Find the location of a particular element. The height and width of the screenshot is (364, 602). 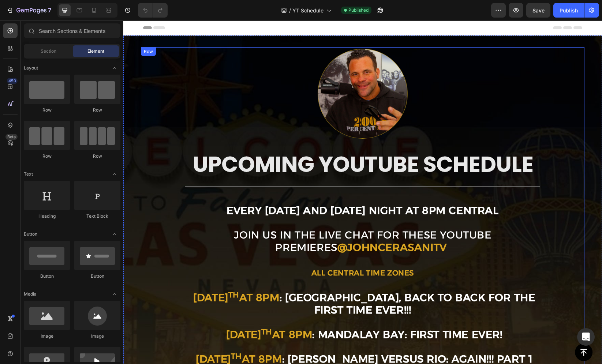

div: Undo/Redo is located at coordinates (152, 10).